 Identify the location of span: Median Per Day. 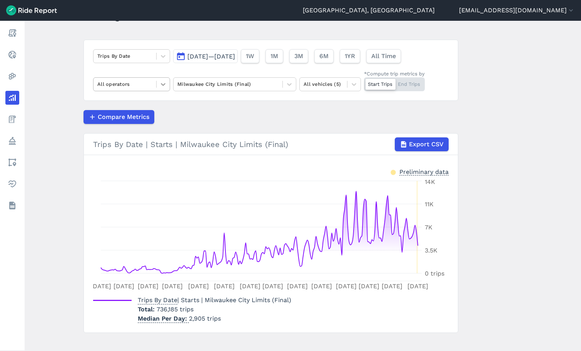
(163, 318).